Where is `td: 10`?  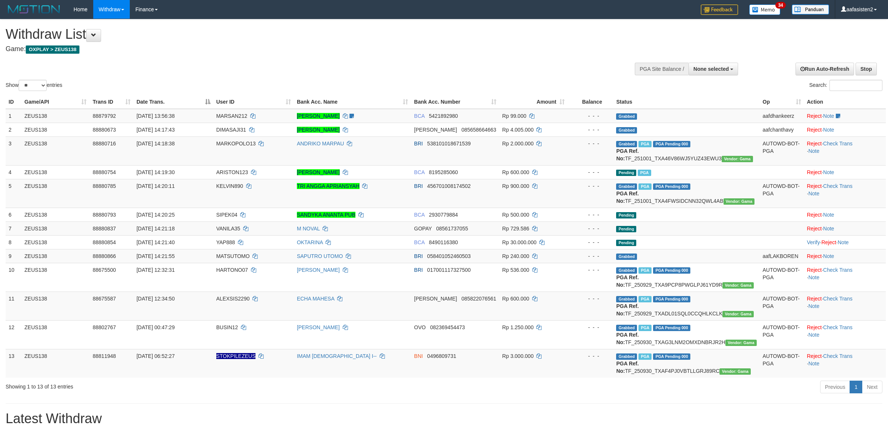
td: 10 is located at coordinates (13, 277).